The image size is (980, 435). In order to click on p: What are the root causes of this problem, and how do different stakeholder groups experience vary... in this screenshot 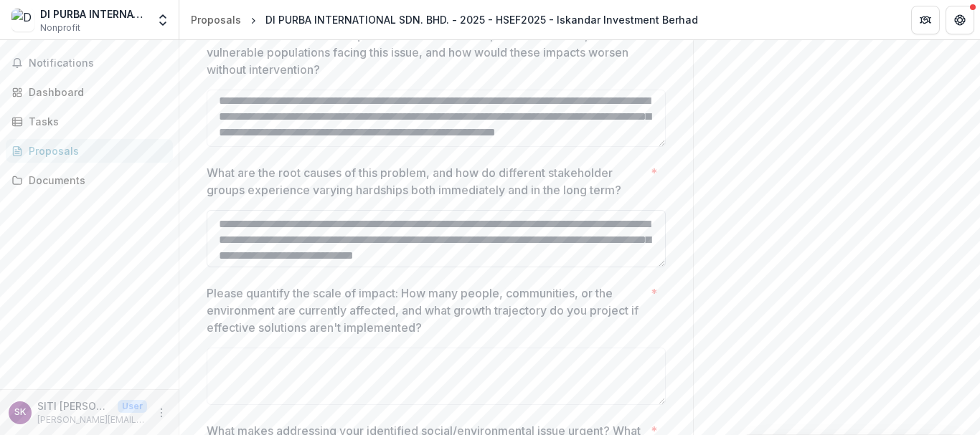, I will do `click(425, 181)`.